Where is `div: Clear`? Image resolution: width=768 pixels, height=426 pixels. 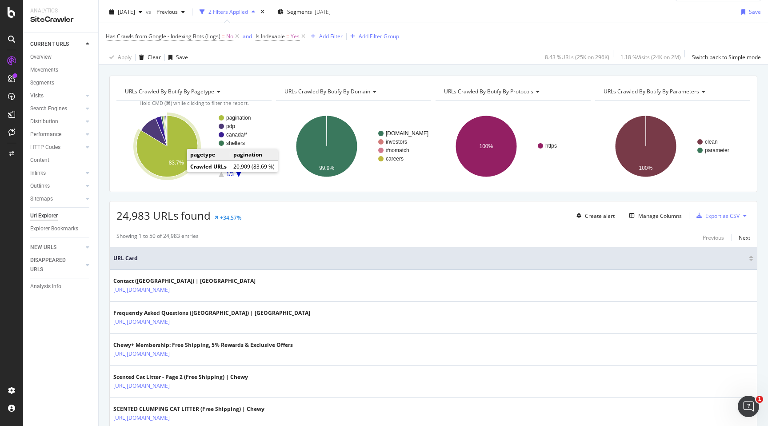
div: Clear is located at coordinates (154, 57).